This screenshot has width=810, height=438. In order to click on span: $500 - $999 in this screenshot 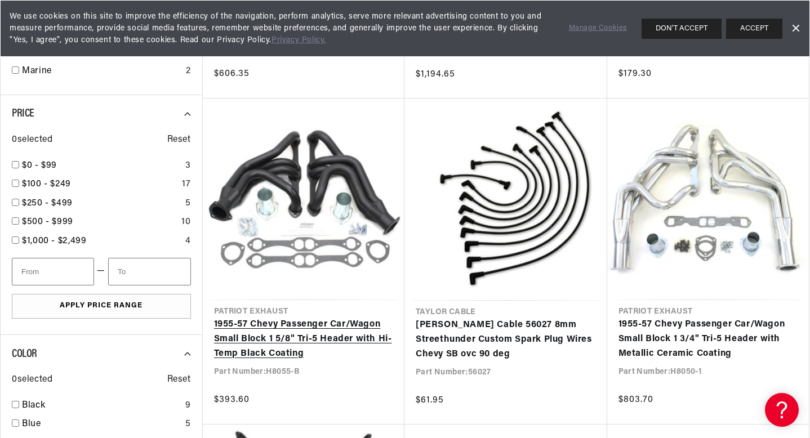, I will do `click(47, 222)`.